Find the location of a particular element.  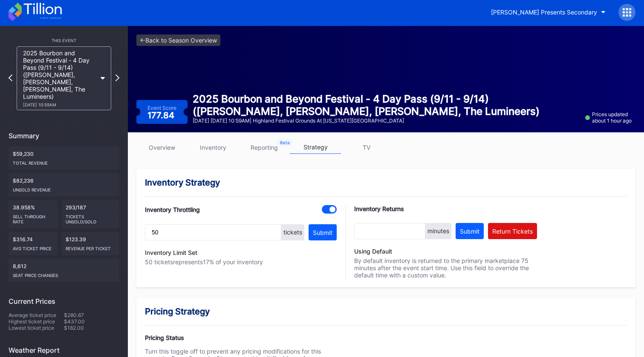

a: inventory is located at coordinates (213, 147).